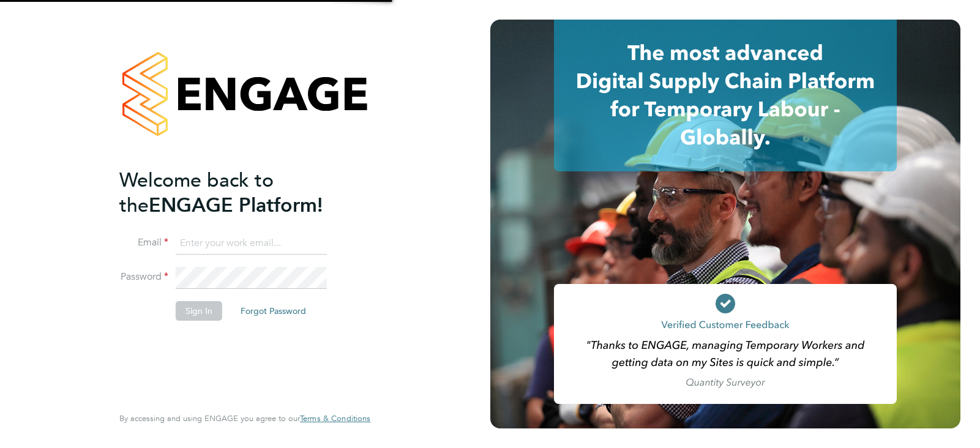 Image resolution: width=980 pixels, height=448 pixels. What do you see at coordinates (199, 310) in the screenshot?
I see `button: Sign In` at bounding box center [199, 310].